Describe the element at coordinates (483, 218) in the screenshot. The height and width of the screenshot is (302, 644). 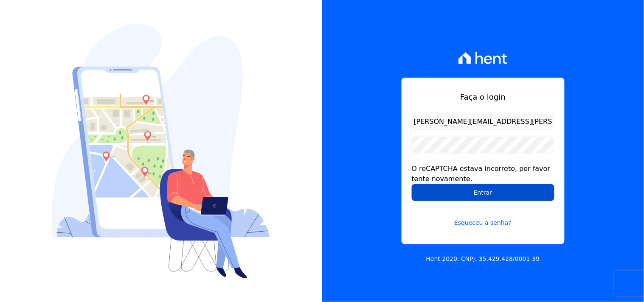
I see `a: Esqueceu a senha?` at that location.